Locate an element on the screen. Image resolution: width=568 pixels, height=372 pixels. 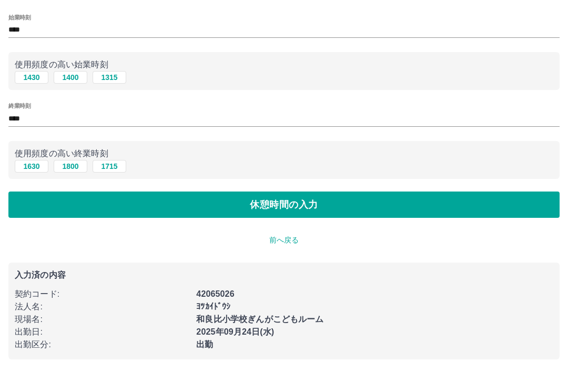
b: 和良比小学校ぎんがこどもルーム is located at coordinates (260, 319).